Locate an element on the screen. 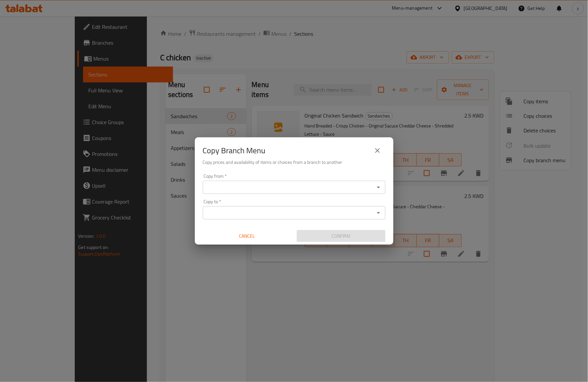 This screenshot has height=382, width=588. h6: Copy prices and availability of items or choices from a branch to another is located at coordinates (294, 162).